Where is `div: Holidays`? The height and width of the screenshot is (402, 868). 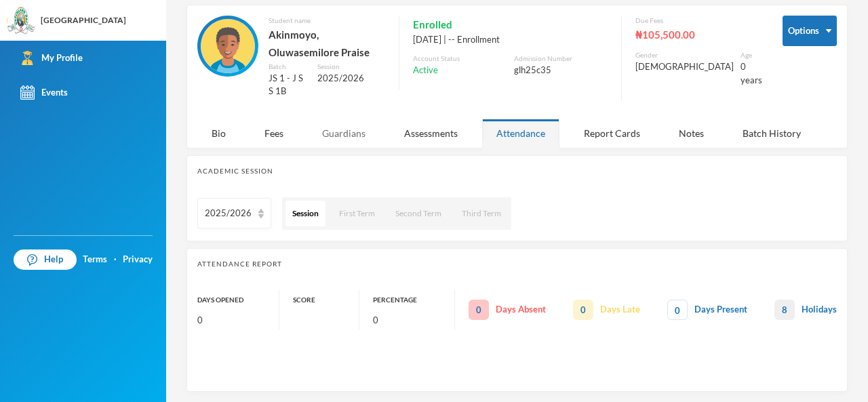
div: Holidays is located at coordinates (805, 310).